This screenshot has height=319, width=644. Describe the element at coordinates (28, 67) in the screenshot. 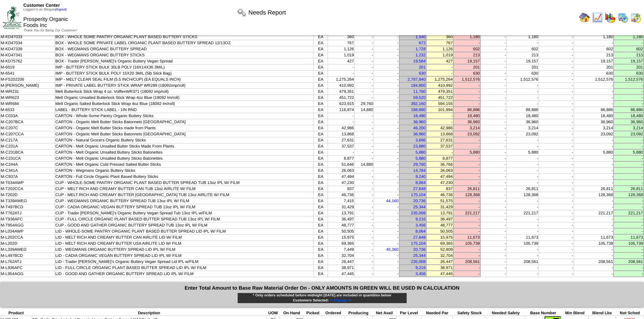

I see `td: M-6519` at that location.